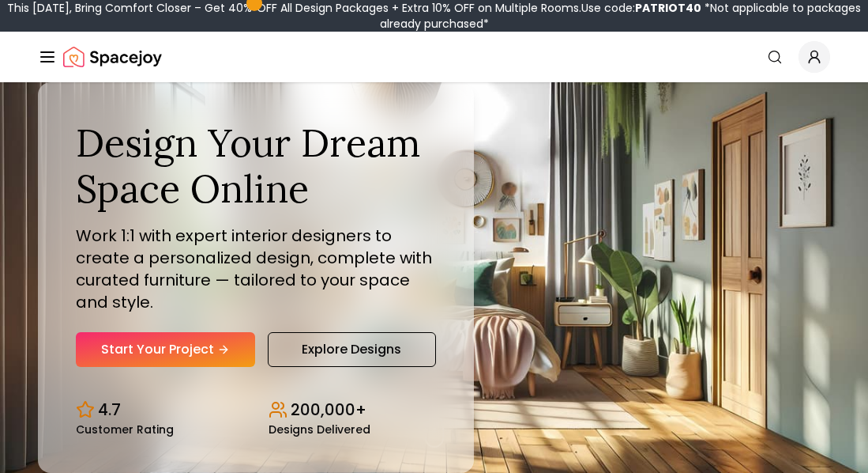 Image resolution: width=868 pixels, height=473 pixels. Describe the element at coordinates (125, 429) in the screenshot. I see `small: Customer Rating` at that location.